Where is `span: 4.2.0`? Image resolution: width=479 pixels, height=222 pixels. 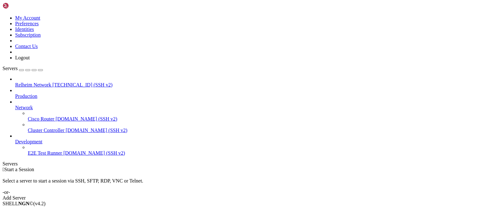
span: 4.2.0 is located at coordinates (39, 203).